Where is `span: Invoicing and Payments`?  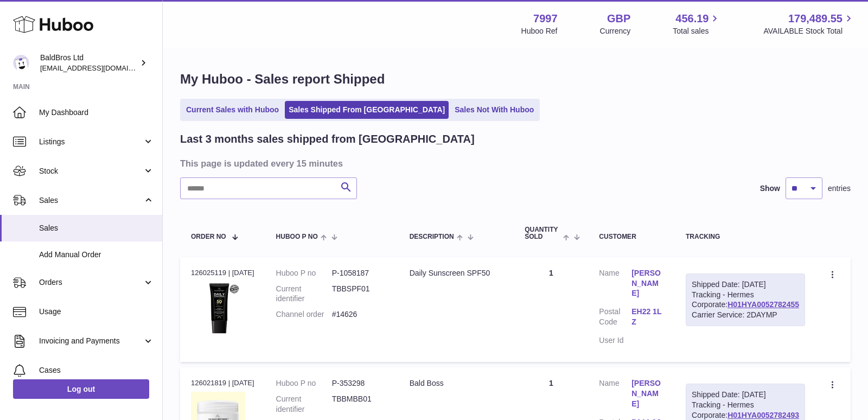
span: Invoicing and Payments is located at coordinates (90, 341).